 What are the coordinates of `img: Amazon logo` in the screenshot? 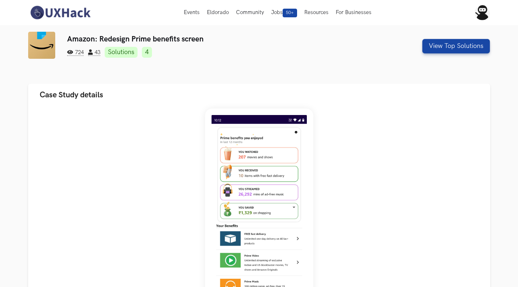 It's located at (41, 45).